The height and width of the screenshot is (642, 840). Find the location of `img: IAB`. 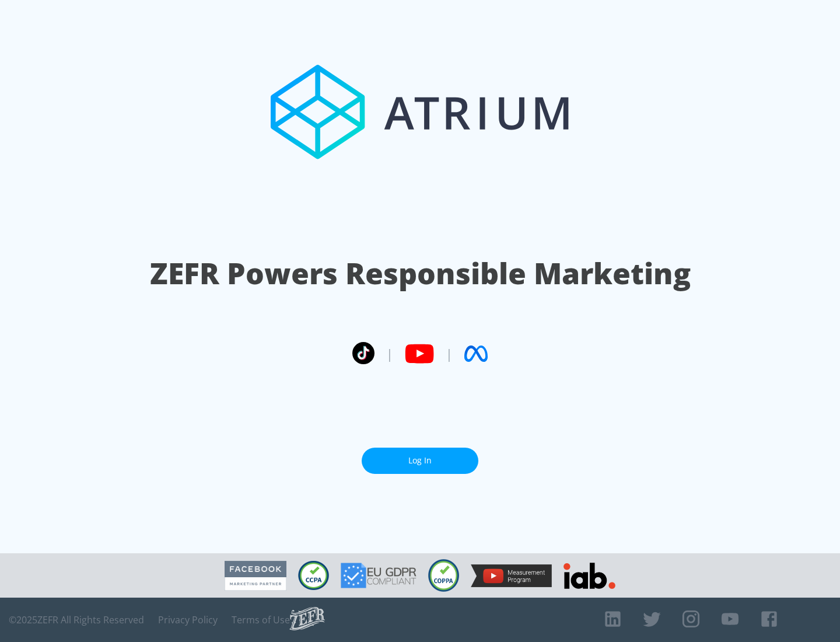

img: IAB is located at coordinates (589, 575).